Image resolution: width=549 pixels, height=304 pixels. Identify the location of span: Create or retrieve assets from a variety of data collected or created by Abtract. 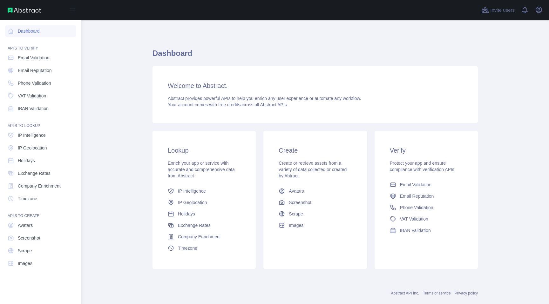
(313, 170).